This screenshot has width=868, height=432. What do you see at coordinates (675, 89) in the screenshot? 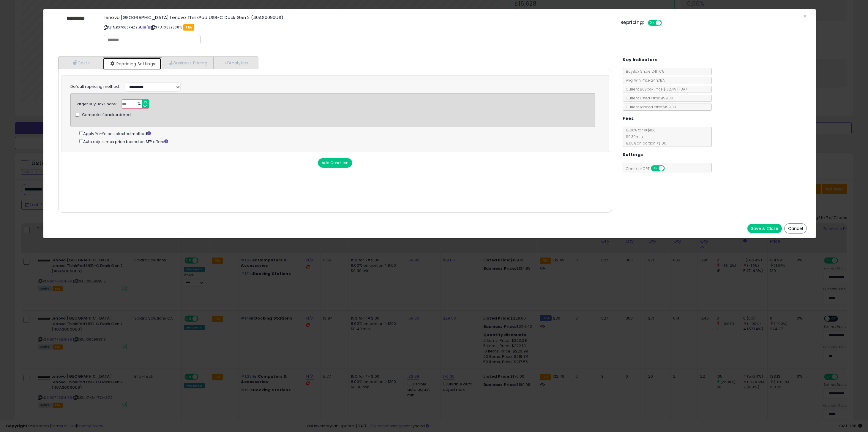
I see `span: $132.49` at bounding box center [675, 89].